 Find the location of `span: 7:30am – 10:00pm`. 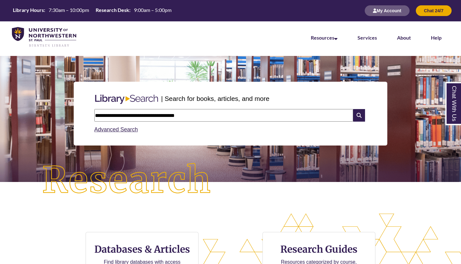

span: 7:30am – 10:00pm is located at coordinates (69, 10).